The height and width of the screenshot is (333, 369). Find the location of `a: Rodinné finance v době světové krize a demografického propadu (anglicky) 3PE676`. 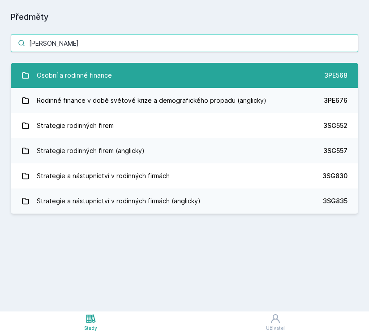

a: Rodinné finance v době světové krize a demografického propadu (anglicky) 3PE676 is located at coordinates (185, 100).